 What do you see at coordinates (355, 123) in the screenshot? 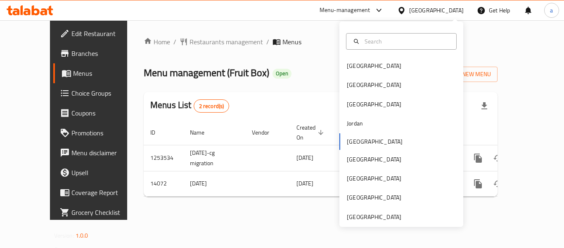
I see `div: Jordan` at bounding box center [355, 123].